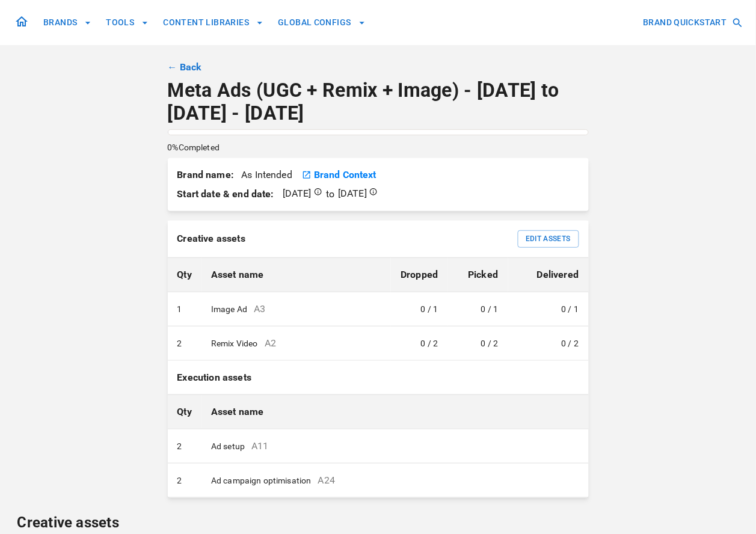 The image size is (756, 534). What do you see at coordinates (259, 308) in the screenshot?
I see `span: A3` at bounding box center [259, 308].